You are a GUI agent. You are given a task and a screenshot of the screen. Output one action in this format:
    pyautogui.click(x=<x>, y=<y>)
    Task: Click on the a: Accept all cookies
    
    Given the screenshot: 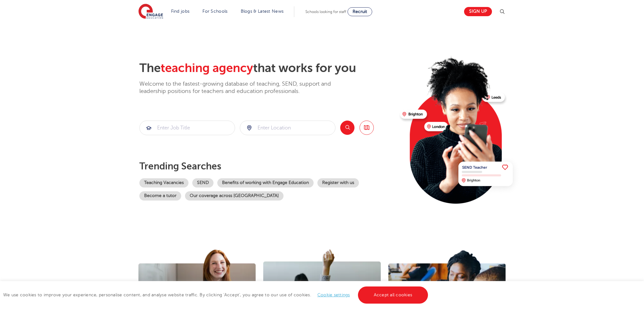 What is the action you would take?
    pyautogui.click(x=393, y=295)
    